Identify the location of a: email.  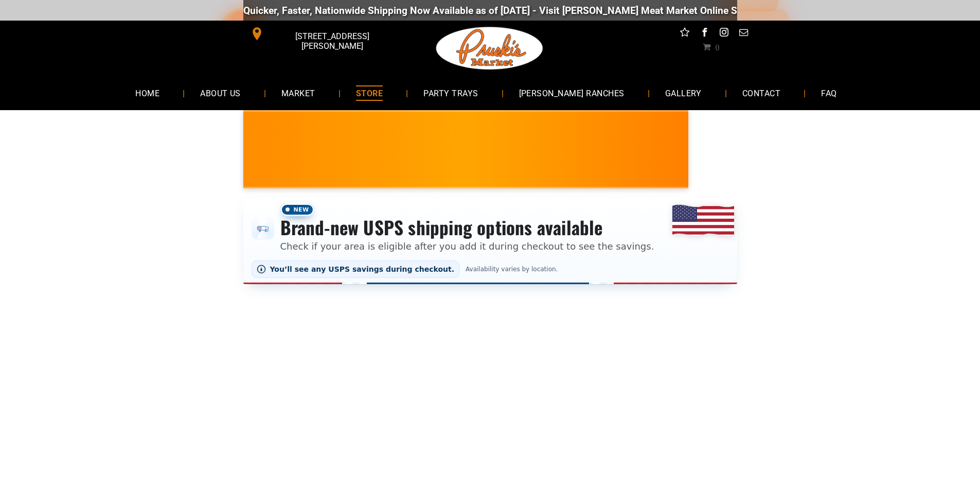
(744, 33).